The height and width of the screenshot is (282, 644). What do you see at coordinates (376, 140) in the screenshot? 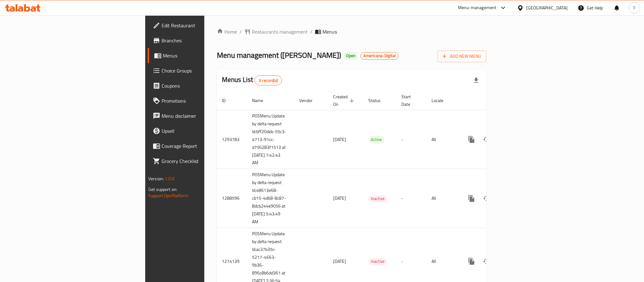
I see `span: Active` at bounding box center [376, 140].